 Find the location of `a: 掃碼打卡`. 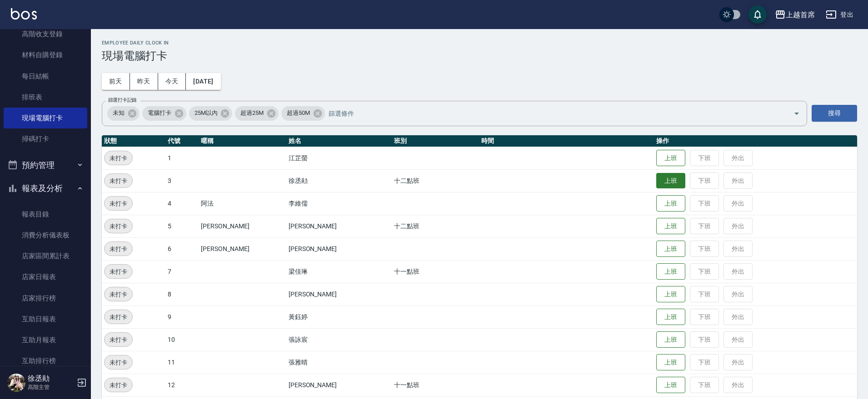

a: 掃碼打卡 is located at coordinates (45, 139).